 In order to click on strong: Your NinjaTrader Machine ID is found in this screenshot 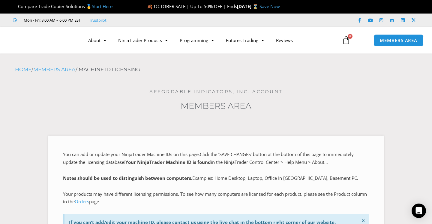, I will do `click(168, 162)`.